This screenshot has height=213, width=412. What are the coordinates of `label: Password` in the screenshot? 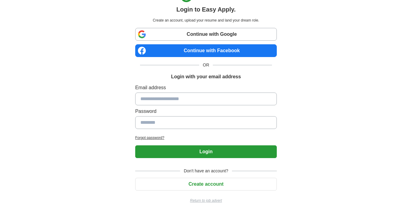 It's located at (206, 111).